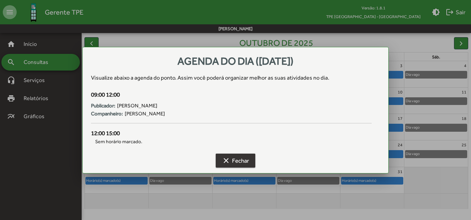 The image size is (471, 220). Describe the element at coordinates (231, 133) in the screenshot. I see `div: 12:00 15:00` at that location.